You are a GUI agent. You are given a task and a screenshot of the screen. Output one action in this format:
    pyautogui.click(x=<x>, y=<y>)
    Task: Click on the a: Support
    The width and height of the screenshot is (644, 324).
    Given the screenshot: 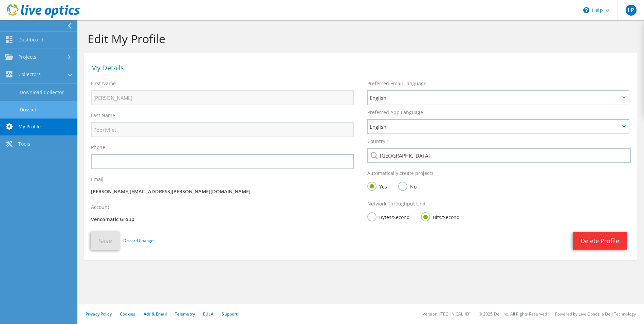 What is the action you would take?
    pyautogui.click(x=230, y=314)
    